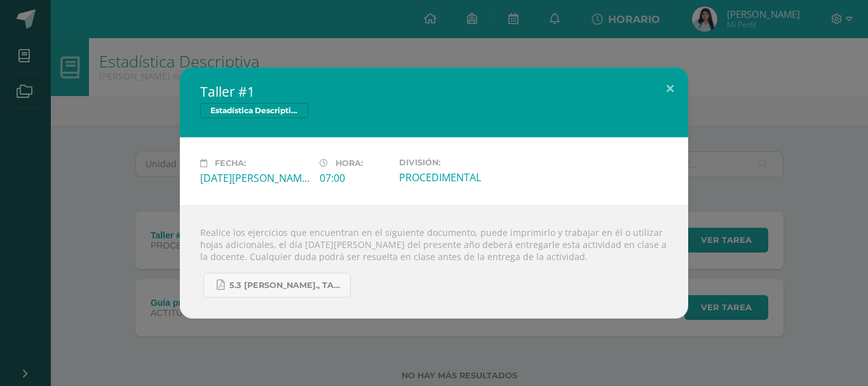  What do you see at coordinates (349, 163) in the screenshot?
I see `span: Hora:` at bounding box center [349, 163].